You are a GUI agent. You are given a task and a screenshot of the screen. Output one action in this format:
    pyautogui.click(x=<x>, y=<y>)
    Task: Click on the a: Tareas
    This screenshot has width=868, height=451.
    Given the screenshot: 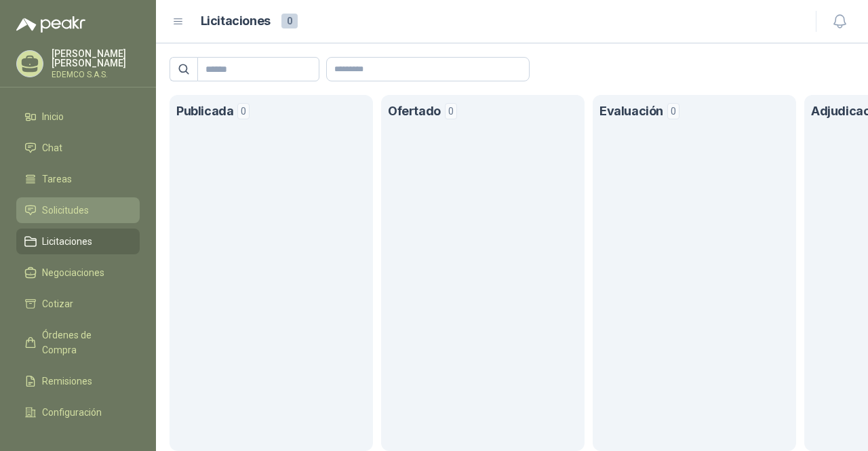 What is the action you would take?
    pyautogui.click(x=78, y=179)
    